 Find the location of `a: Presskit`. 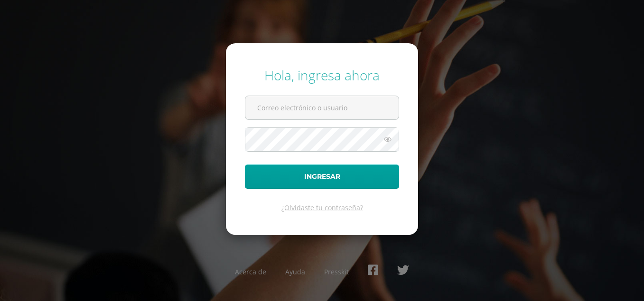

a: Presskit is located at coordinates (336, 272).